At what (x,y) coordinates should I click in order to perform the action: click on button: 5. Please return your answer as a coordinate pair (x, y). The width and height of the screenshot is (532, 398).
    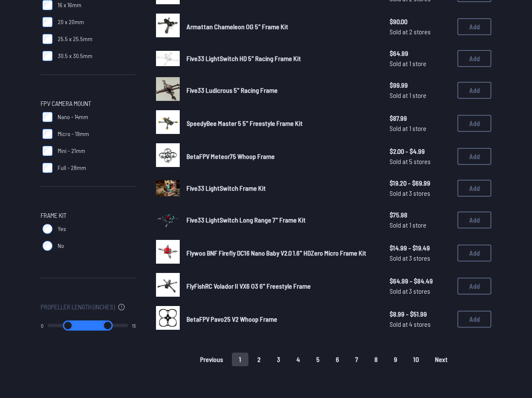
    Looking at the image, I should click on (318, 360).